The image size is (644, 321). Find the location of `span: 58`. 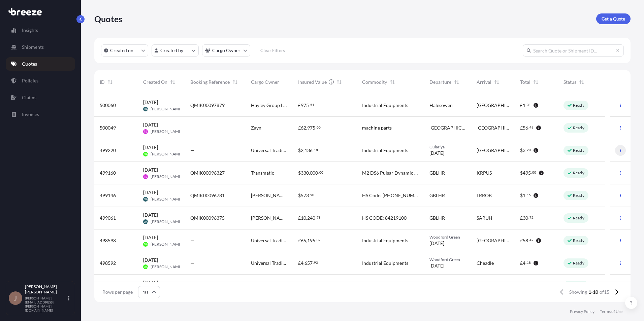

span: 58 is located at coordinates (525, 240).